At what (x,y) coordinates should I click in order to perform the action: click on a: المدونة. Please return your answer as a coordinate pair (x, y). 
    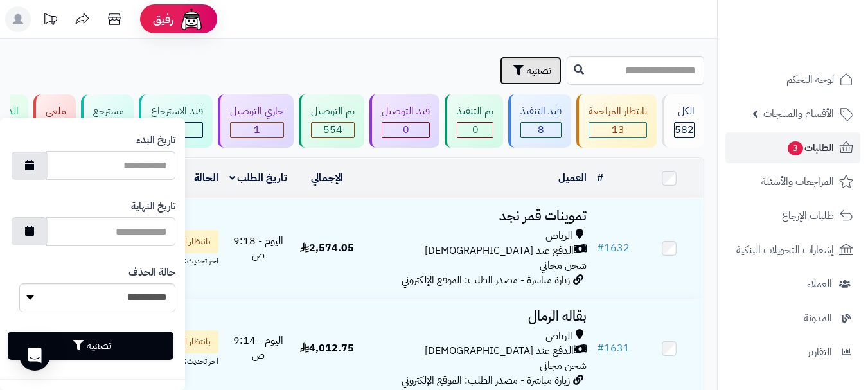
    Looking at the image, I should click on (793, 318).